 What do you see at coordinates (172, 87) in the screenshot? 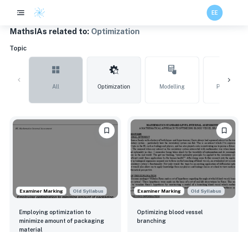
I see `span: Modelling` at bounding box center [172, 87].